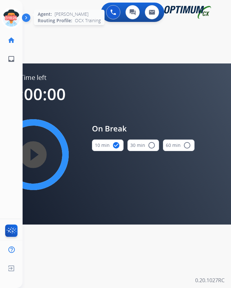  I want to click on button: 30 min, so click(143, 145).